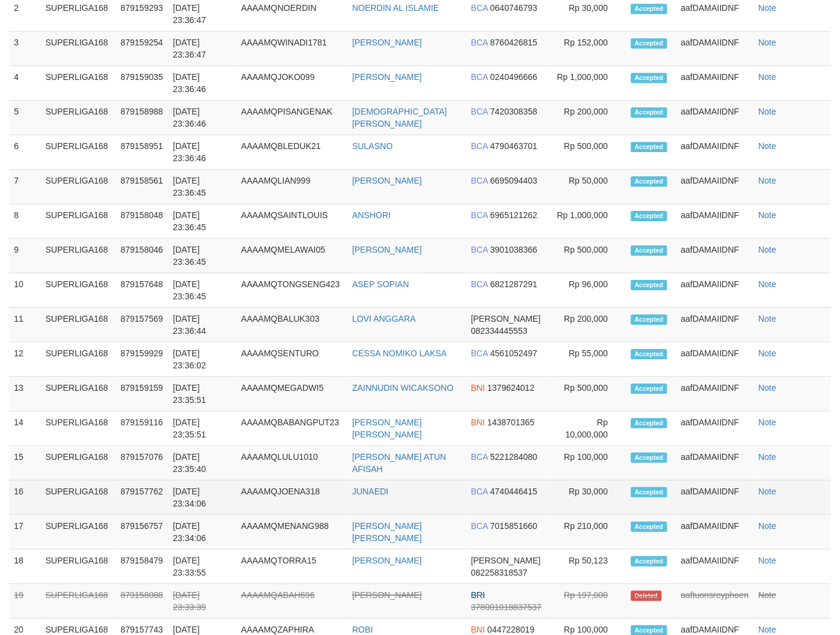 The width and height of the screenshot is (840, 635). Describe the element at coordinates (514, 215) in the screenshot. I see `span: Copy 6965121262 to clipboard` at that location.